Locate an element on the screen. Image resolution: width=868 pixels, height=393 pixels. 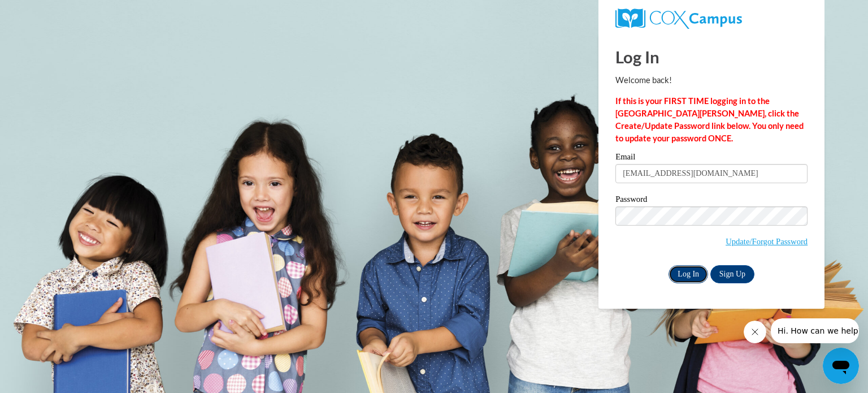
label: Email is located at coordinates (711, 158).